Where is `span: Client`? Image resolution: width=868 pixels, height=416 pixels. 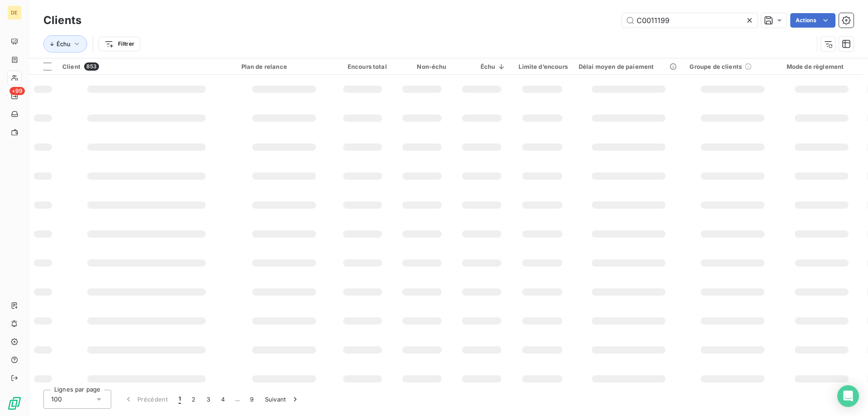 span: Client is located at coordinates (71, 67).